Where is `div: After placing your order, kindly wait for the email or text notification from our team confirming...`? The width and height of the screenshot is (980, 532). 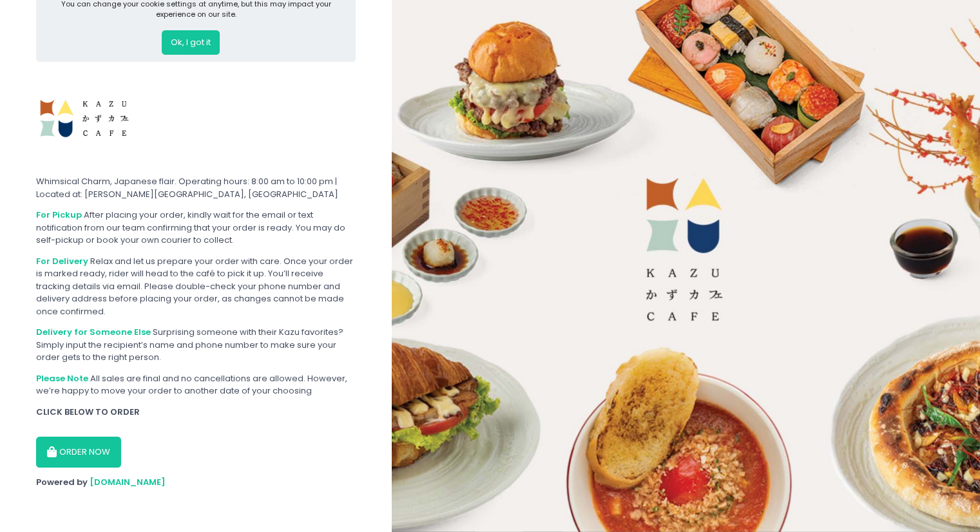 div: After placing your order, kindly wait for the email or text notification from our team confirming... is located at coordinates (196, 227).